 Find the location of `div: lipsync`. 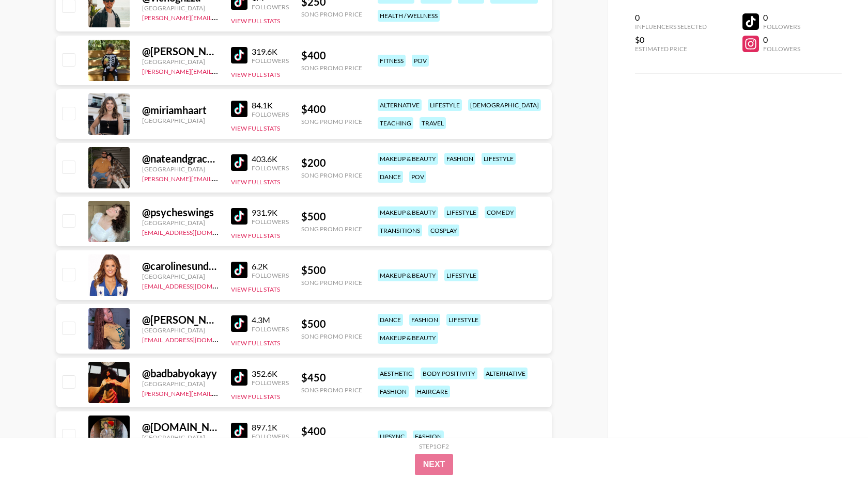

div: lipsync is located at coordinates (392, 436).